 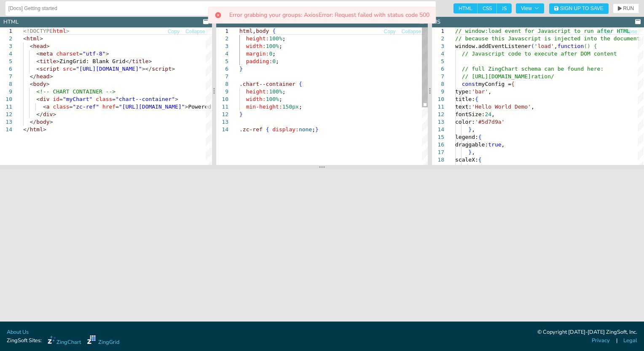 What do you see at coordinates (463, 106) in the screenshot?
I see `span: text:` at bounding box center [463, 106].